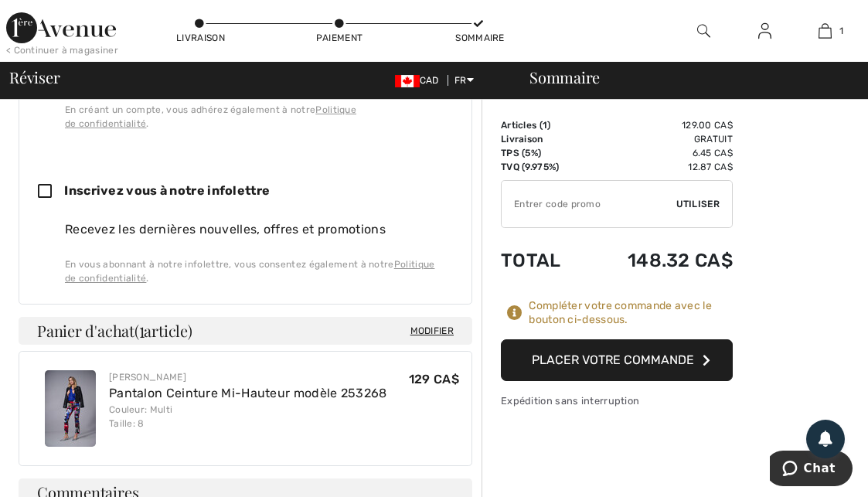 This screenshot has height=497, width=868. I want to click on img: Canadian Dollar, so click(407, 81).